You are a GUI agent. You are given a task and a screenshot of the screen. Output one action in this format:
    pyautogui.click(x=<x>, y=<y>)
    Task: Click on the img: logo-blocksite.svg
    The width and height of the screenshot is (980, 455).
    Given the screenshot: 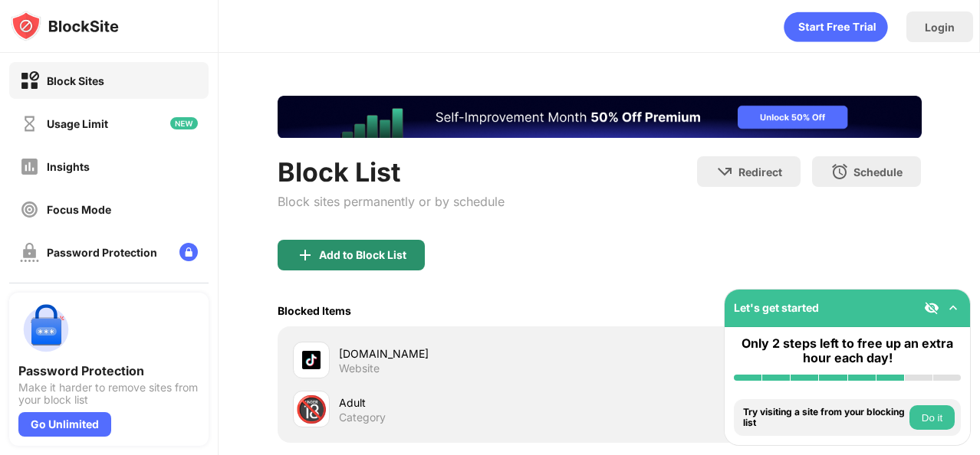 What is the action you would take?
    pyautogui.click(x=64, y=26)
    